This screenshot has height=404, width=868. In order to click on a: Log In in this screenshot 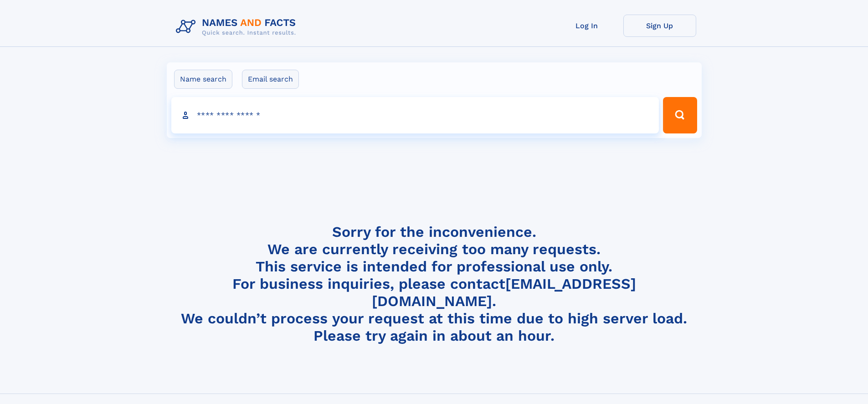, I will do `click(587, 25)`.